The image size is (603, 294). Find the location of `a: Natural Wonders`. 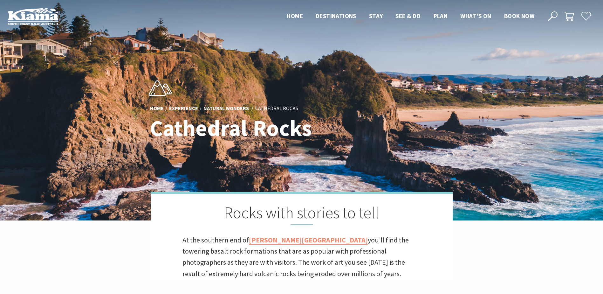

a: Natural Wonders is located at coordinates (226, 108).